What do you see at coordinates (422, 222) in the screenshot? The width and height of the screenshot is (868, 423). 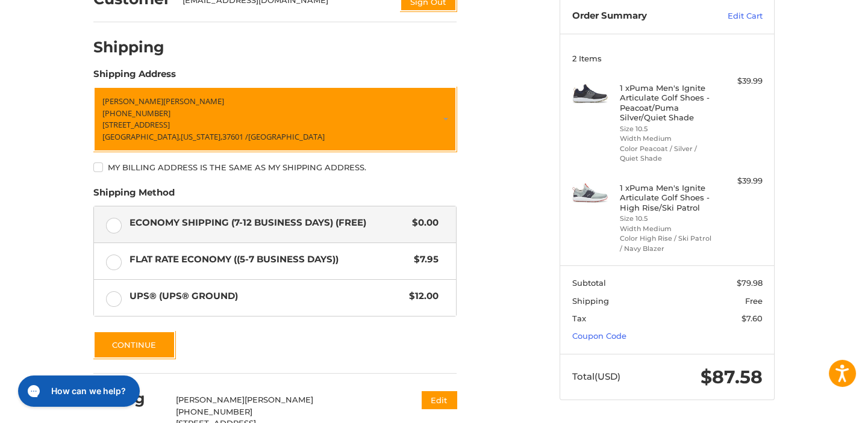 I see `span: $0.00` at bounding box center [422, 222].